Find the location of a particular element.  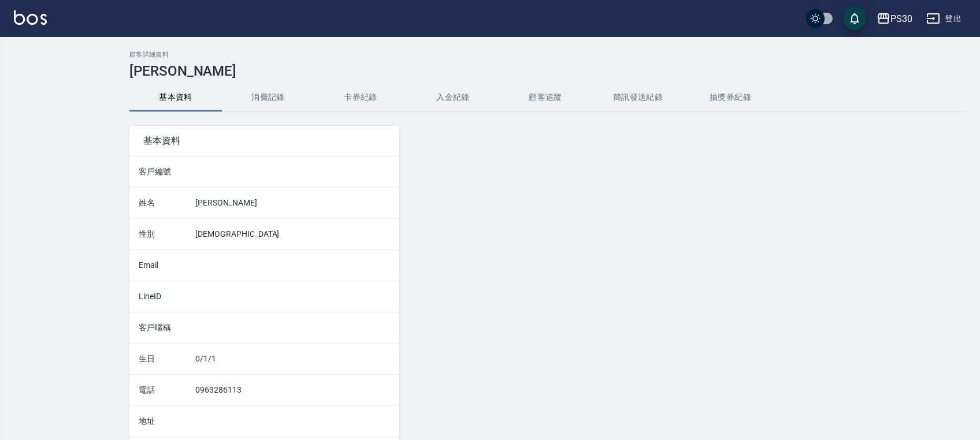

td: 生日 is located at coordinates (158, 360).